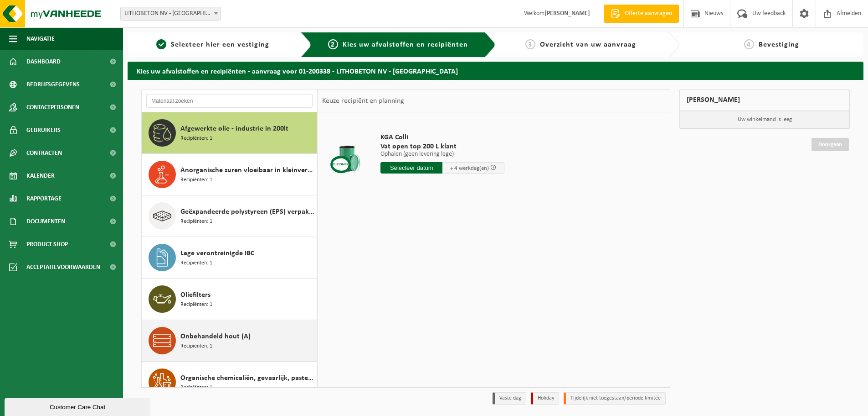  I want to click on span: Gebruikers, so click(44, 130).